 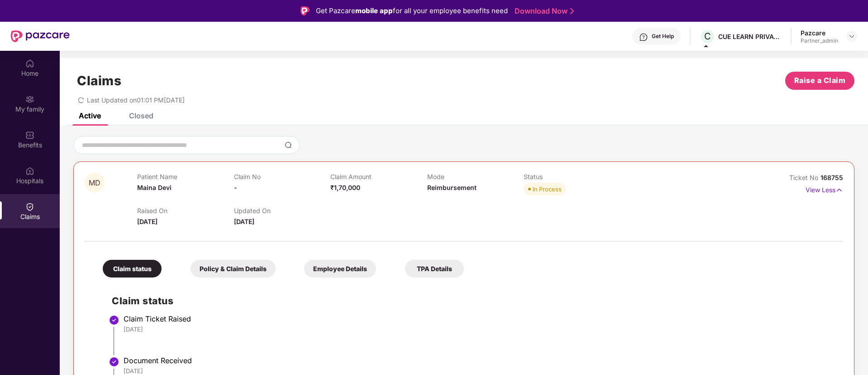 I want to click on div: CUE LEARN PRIVATE LIMITED, so click(x=750, y=37).